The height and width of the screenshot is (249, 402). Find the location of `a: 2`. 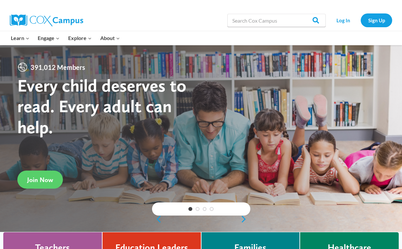

a: 2 is located at coordinates (197, 209).